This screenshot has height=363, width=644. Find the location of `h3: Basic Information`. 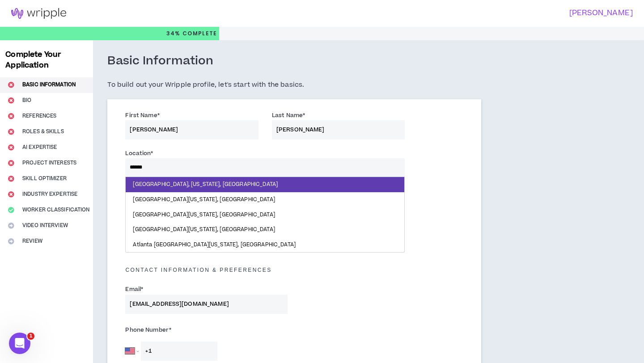

h3: Basic Information is located at coordinates (160, 61).